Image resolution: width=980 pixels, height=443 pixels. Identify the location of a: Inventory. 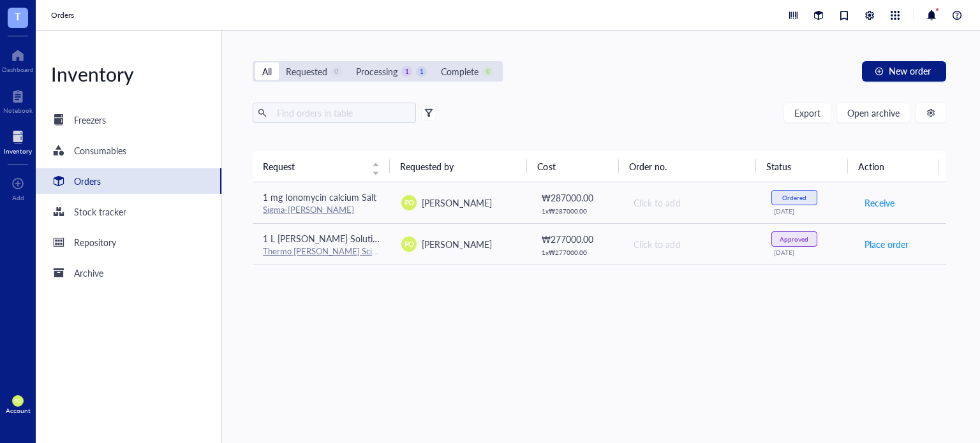
(18, 141).